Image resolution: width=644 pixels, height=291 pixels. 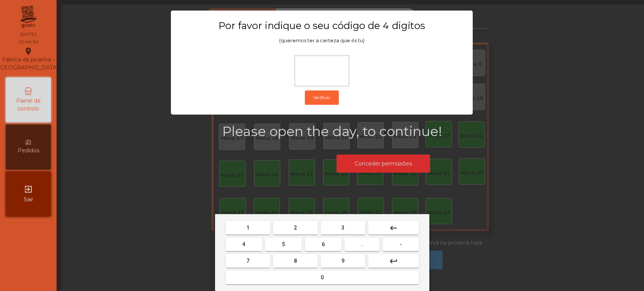 What do you see at coordinates (323, 244) in the screenshot?
I see `span: 6` at bounding box center [323, 244].